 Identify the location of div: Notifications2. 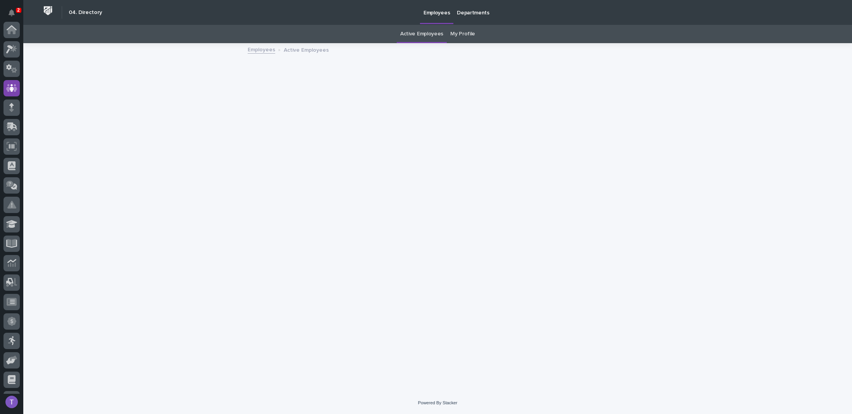
(15, 16).